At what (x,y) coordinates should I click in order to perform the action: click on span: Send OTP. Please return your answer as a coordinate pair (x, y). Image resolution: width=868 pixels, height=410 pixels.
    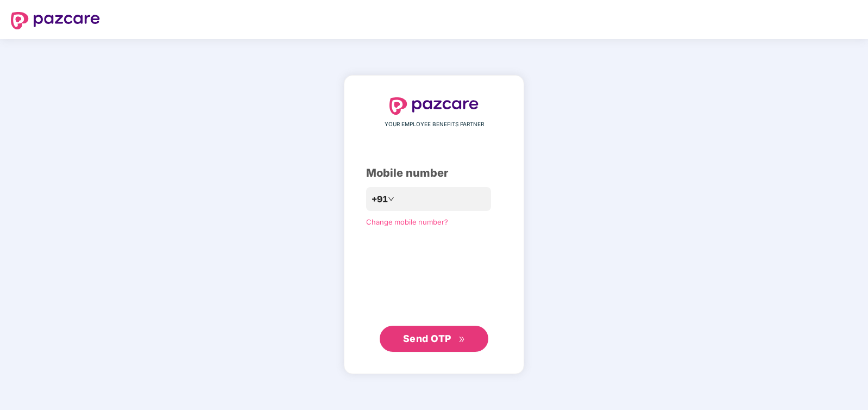
    Looking at the image, I should click on (427, 338).